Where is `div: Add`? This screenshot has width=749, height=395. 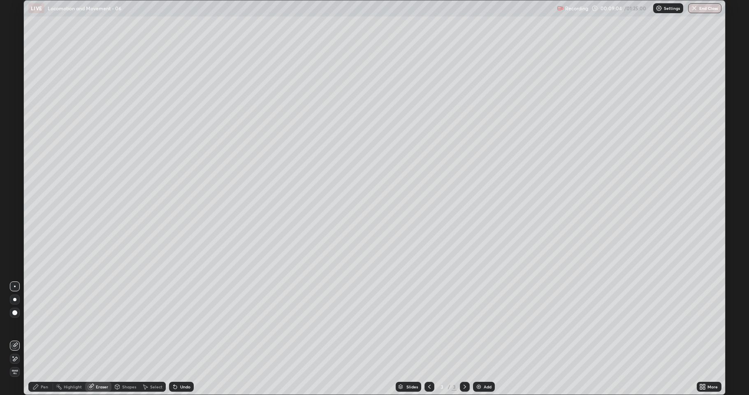
div: Add is located at coordinates (487, 387).